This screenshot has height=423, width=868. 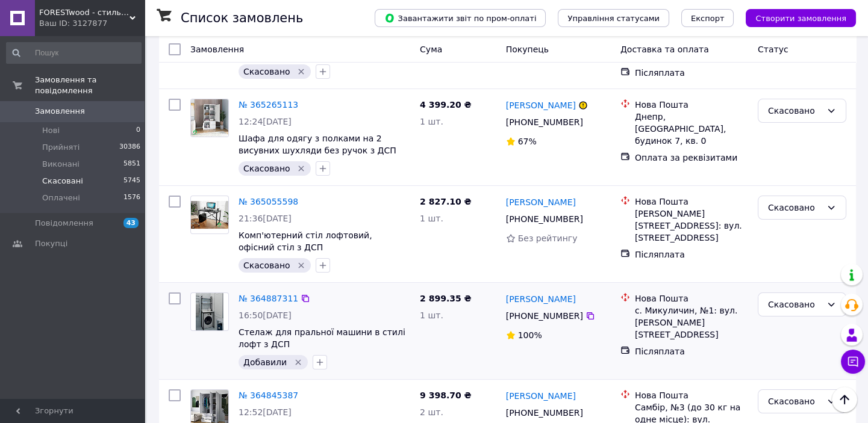 What do you see at coordinates (268, 202) in the screenshot?
I see `a: № 365055598` at bounding box center [268, 202].